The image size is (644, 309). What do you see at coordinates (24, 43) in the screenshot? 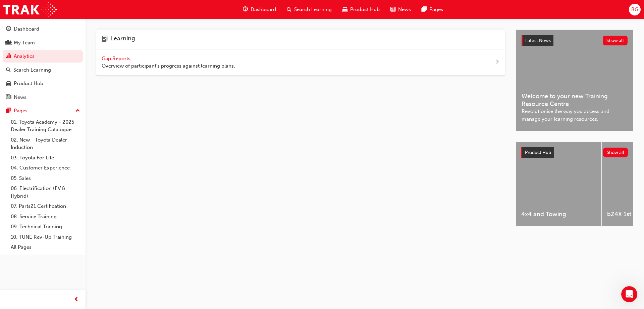
I see `div: My Team` at bounding box center [24, 43].